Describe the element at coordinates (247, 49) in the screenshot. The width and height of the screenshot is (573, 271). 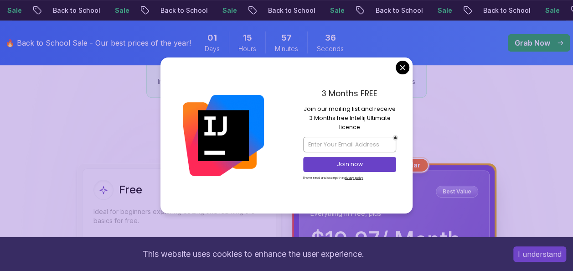
I see `span: Hours` at that location.